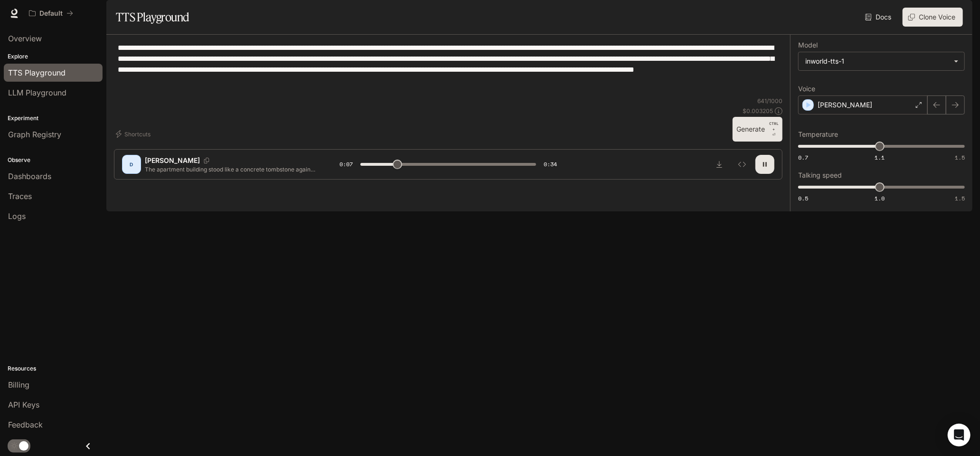  What do you see at coordinates (807, 89) in the screenshot?
I see `p: Voice` at bounding box center [807, 89].